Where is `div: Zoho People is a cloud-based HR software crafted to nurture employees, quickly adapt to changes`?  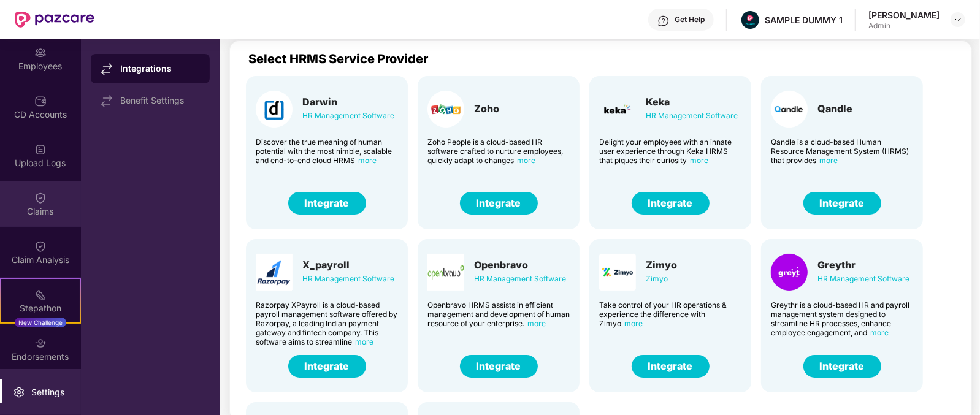 div: Zoho People is a cloud-based HR software crafted to nurture employees, quickly adapt to changes is located at coordinates (499, 151).